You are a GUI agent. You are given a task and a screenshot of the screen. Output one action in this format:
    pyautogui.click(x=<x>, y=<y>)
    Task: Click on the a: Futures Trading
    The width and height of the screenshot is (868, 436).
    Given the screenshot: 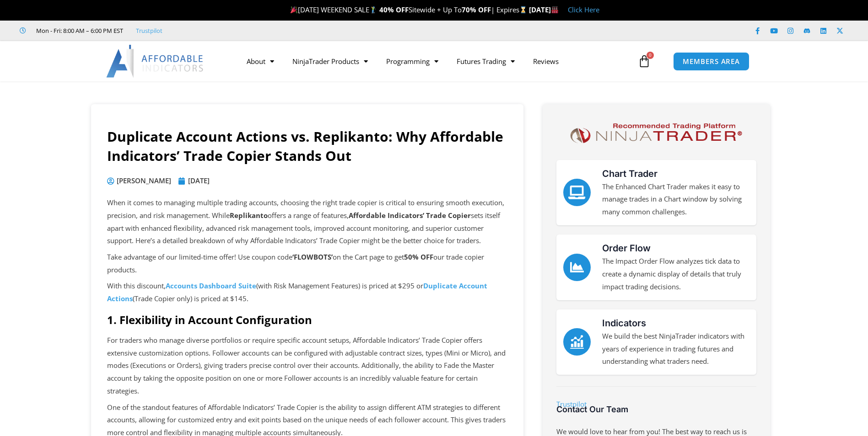 What is the action you would take?
    pyautogui.click(x=486, y=61)
    